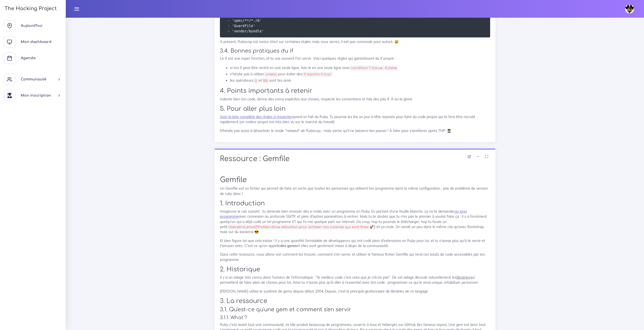 The height and width of the screenshot is (330, 644). Describe the element at coordinates (355, 99) in the screenshot. I see `p: Indente bien ton code, donne des noms explicites aux choses, respecte les conventions et fais des...` at that location.